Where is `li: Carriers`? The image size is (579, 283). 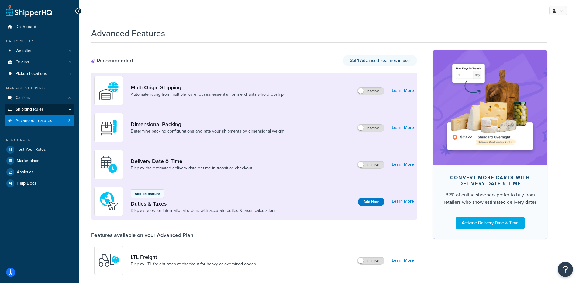
li: Carriers is located at coordinates (40, 98).